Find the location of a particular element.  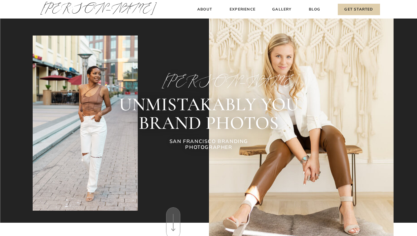

h3: Get Started is located at coordinates (359, 9).